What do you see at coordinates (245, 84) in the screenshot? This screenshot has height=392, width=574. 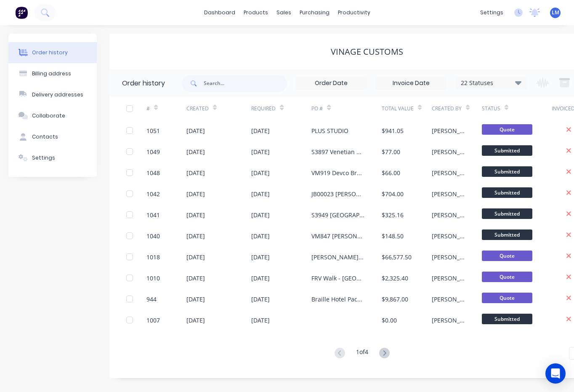 I see `input: Search...` at bounding box center [245, 84].